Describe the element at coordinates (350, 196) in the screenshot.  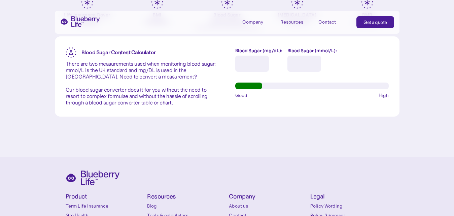
I see `h4: Legal` at that location.